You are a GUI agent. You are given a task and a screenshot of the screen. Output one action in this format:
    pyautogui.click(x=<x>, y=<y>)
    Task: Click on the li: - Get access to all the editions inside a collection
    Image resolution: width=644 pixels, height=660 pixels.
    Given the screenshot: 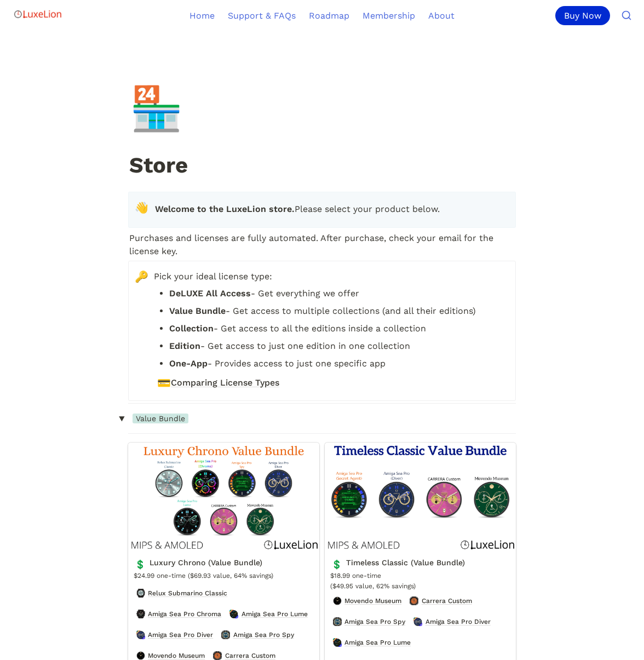 What is the action you would take?
    pyautogui.click(x=338, y=329)
    